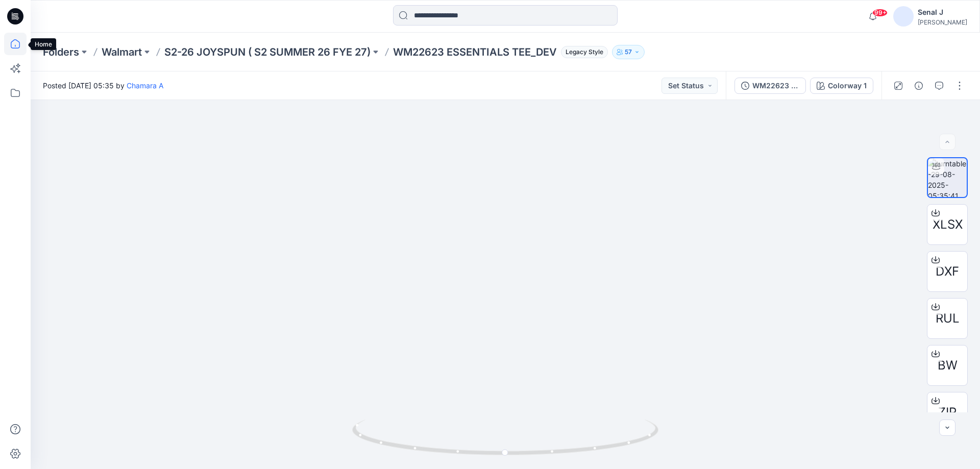 The image size is (980, 469). What do you see at coordinates (918, 86) in the screenshot?
I see `button: Details` at bounding box center [918, 86].